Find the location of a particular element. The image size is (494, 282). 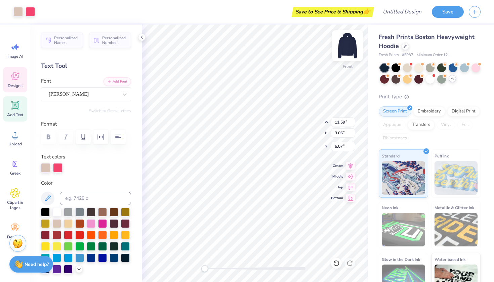

input: Untitled Design is located at coordinates (402, 12).